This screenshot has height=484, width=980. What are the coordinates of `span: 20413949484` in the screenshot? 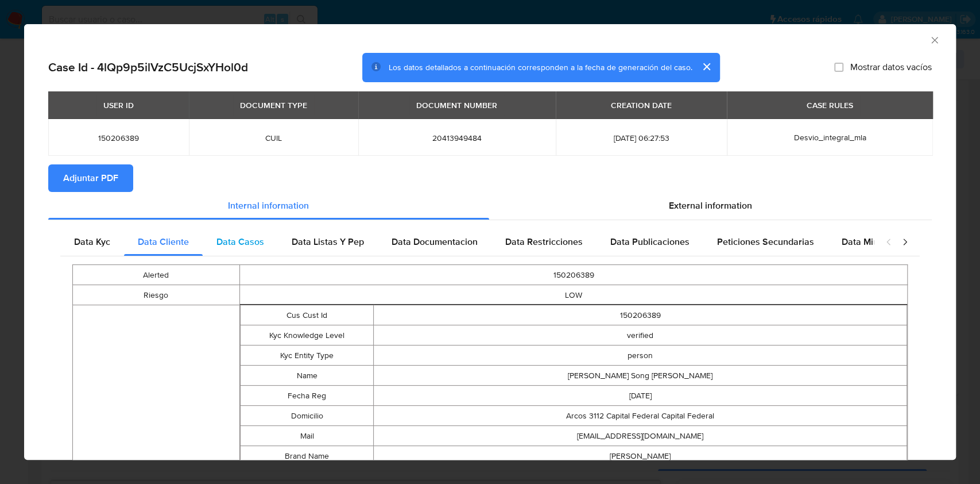 It's located at (457, 138).